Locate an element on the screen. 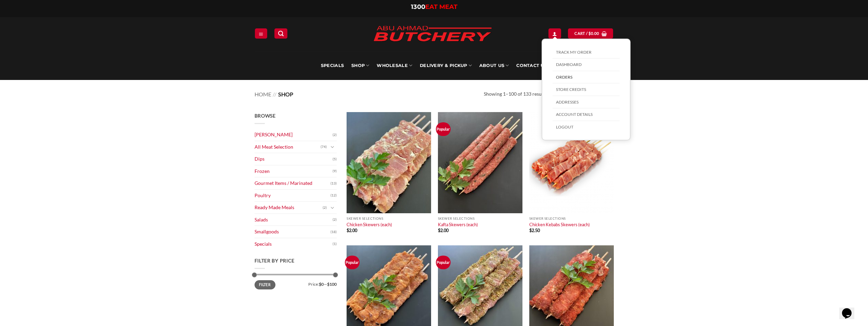 This screenshot has width=868, height=326. a: Smallgoods is located at coordinates (293, 232).